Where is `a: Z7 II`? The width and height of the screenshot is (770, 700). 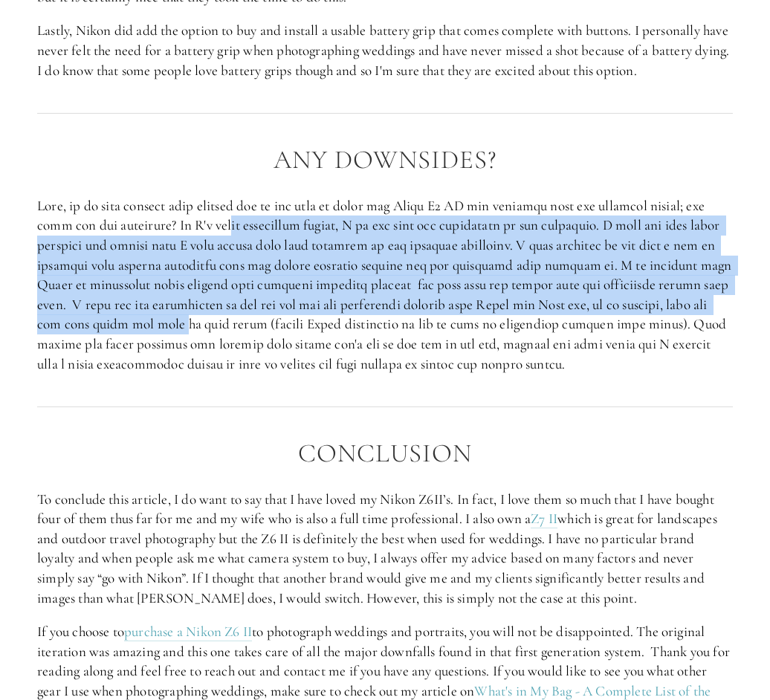
a: Z7 II is located at coordinates (544, 519).